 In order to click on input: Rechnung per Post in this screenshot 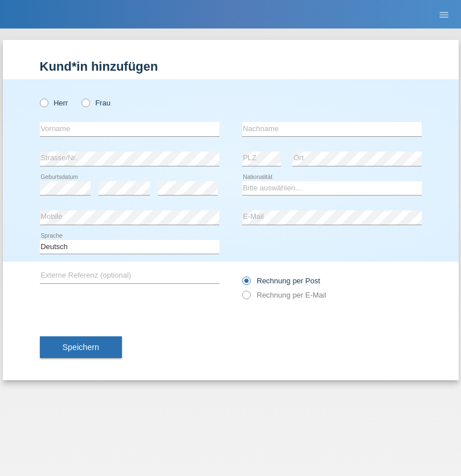, I will do `click(245, 284)`.